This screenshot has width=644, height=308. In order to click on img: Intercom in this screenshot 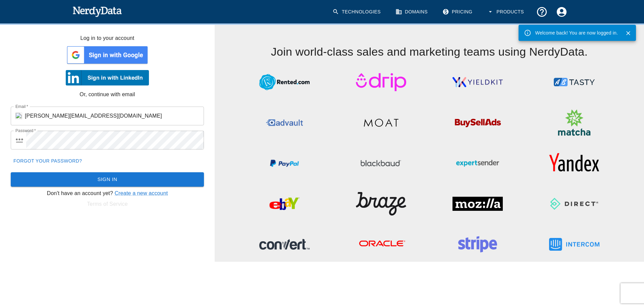, I will do `click(574, 244)`.